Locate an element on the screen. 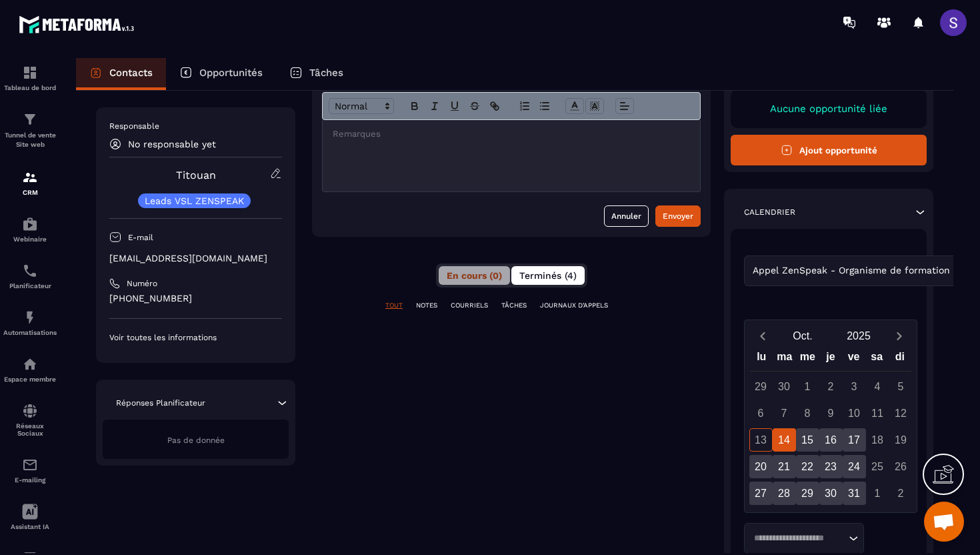  p: Calendrier is located at coordinates (769, 212).